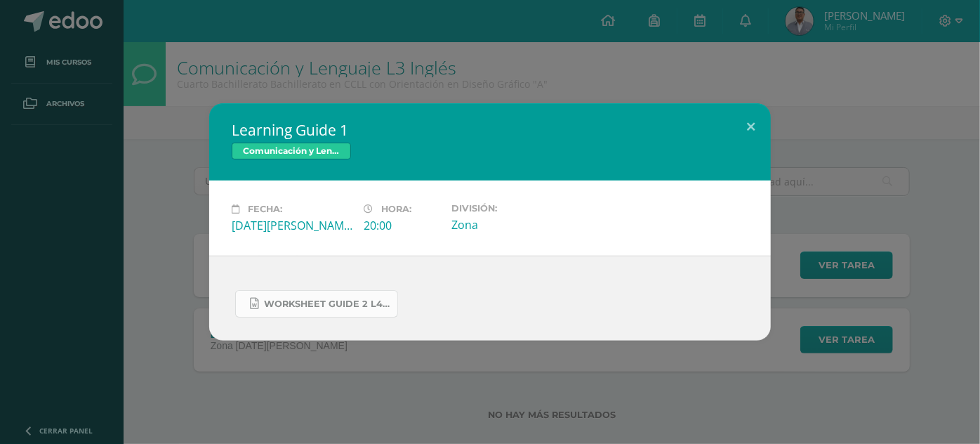  What do you see at coordinates (512, 225) in the screenshot?
I see `div: Zona` at bounding box center [512, 225].